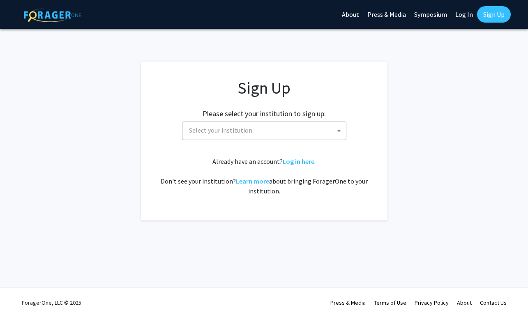 The image size is (528, 317). I want to click on a: Sign Up, so click(494, 14).